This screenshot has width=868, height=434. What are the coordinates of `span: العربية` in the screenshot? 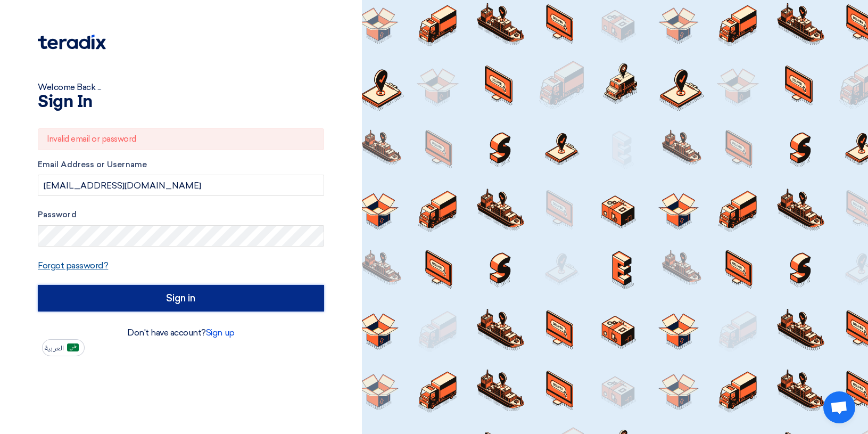 It's located at (54, 348).